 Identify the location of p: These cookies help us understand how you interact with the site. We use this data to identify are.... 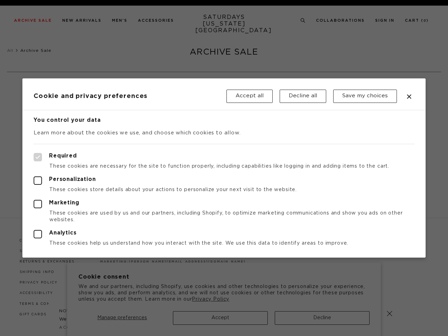
(224, 243).